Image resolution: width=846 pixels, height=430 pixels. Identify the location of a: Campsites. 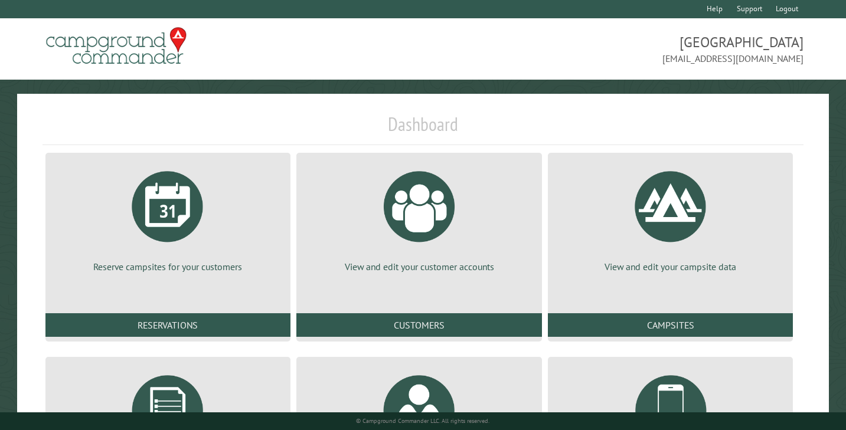
(671, 325).